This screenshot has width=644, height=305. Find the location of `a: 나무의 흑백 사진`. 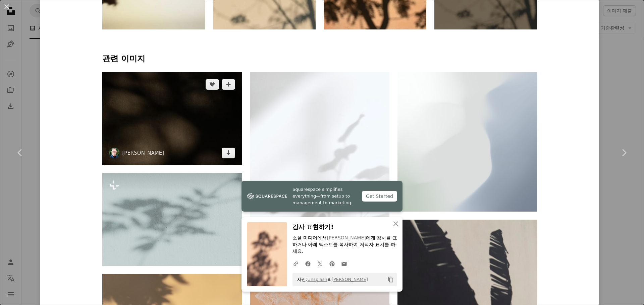

a: 나무의 흑백 사진 is located at coordinates (172, 118).